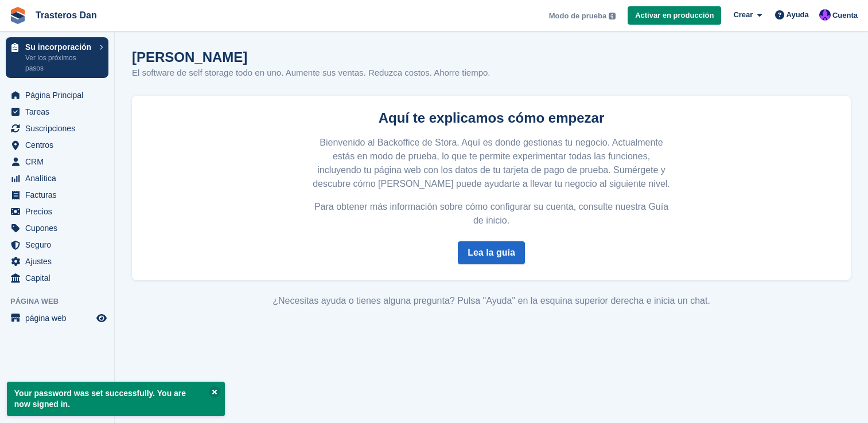  I want to click on p: Su incorporación, so click(59, 47).